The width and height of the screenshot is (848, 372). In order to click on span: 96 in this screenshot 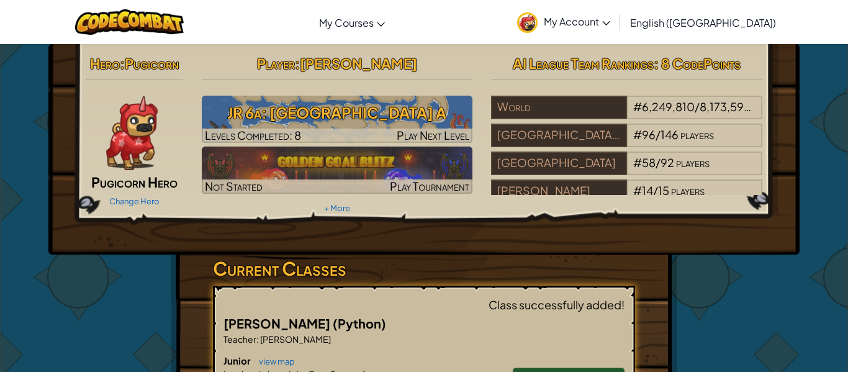, I will do `click(649, 134)`.